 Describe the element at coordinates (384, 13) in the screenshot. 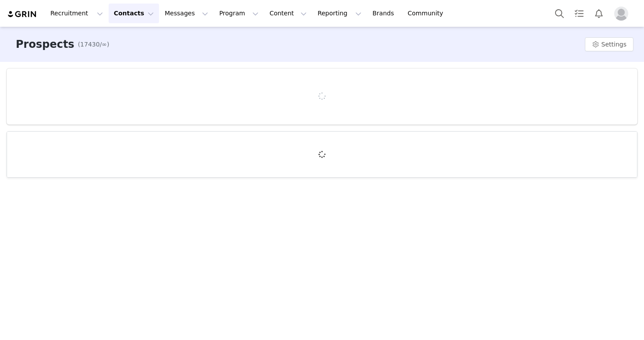

I see `a: Brands` at that location.